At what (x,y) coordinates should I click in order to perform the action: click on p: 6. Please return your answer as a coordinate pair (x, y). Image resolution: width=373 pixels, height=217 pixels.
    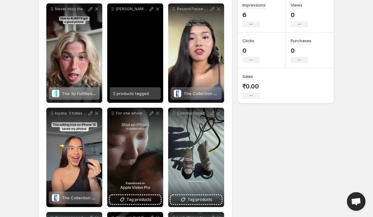
    Looking at the image, I should click on (254, 15).